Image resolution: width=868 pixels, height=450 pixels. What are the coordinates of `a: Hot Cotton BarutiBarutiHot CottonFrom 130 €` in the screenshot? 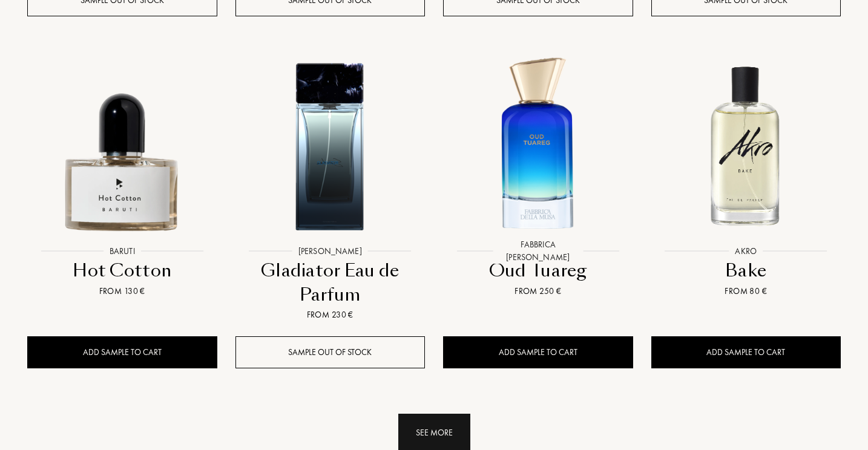 It's located at (122, 175).